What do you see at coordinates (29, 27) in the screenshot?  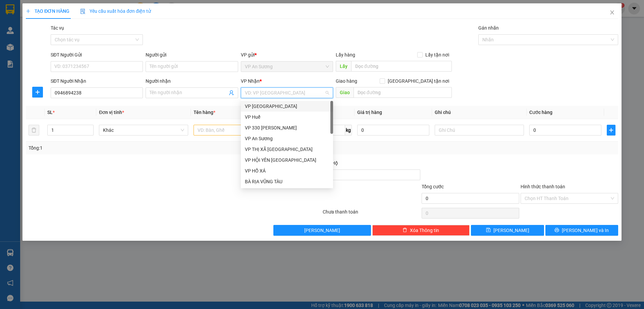 I see `div: 0917536928` at bounding box center [29, 27].